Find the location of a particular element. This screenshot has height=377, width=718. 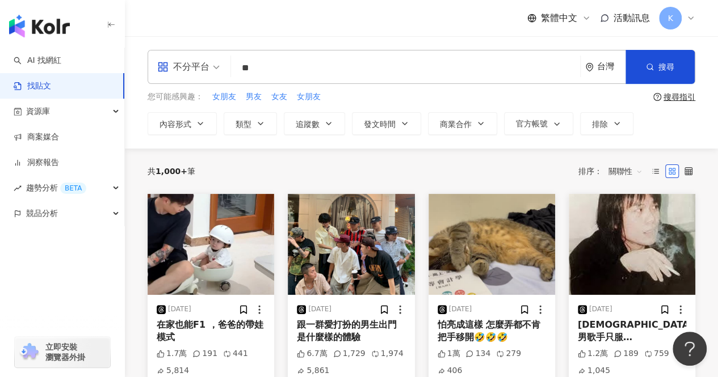

span: 搜尋 is located at coordinates (666, 67).